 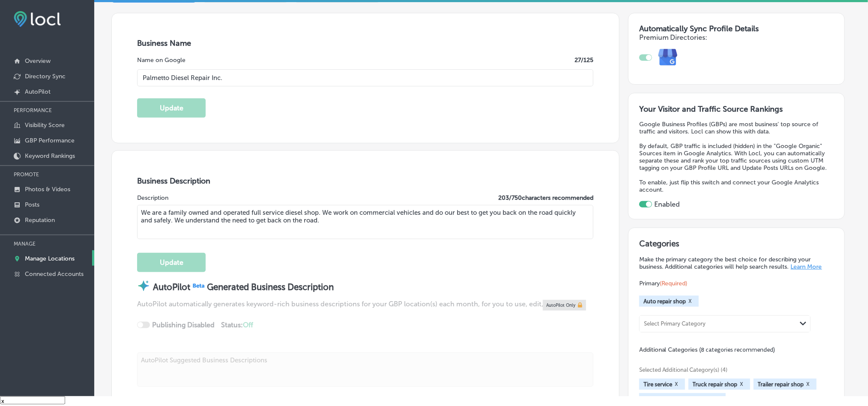 What do you see at coordinates (707, 350) in the screenshot?
I see `span: Additional Categories` at bounding box center [707, 350].